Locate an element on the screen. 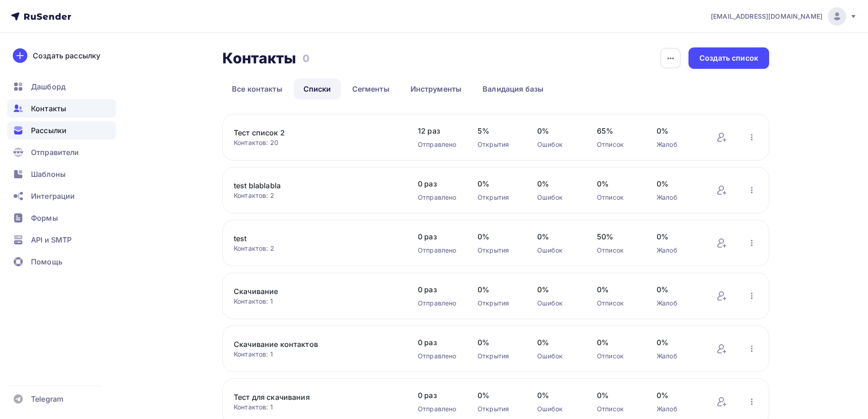 The height and width of the screenshot is (419, 868). span: 65% is located at coordinates (617, 130).